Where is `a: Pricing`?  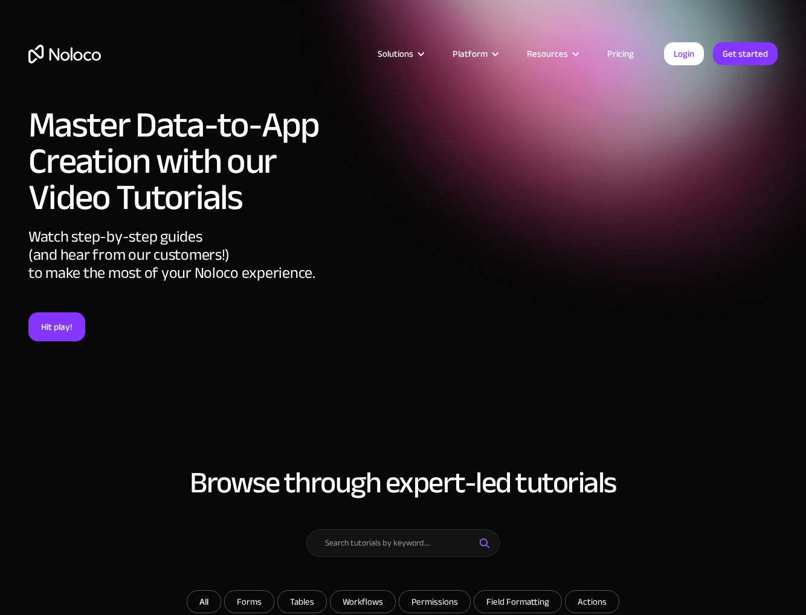
a: Pricing is located at coordinates (621, 54).